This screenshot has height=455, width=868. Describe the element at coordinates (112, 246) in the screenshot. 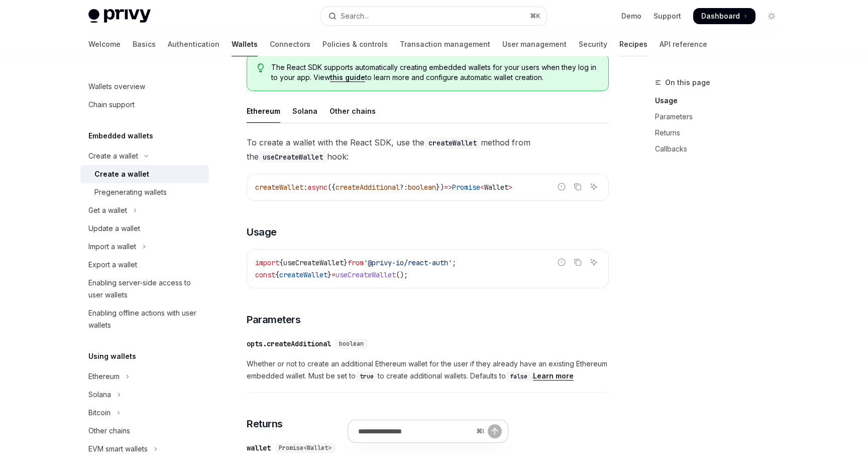

I see `div: Import a wallet` at that location.